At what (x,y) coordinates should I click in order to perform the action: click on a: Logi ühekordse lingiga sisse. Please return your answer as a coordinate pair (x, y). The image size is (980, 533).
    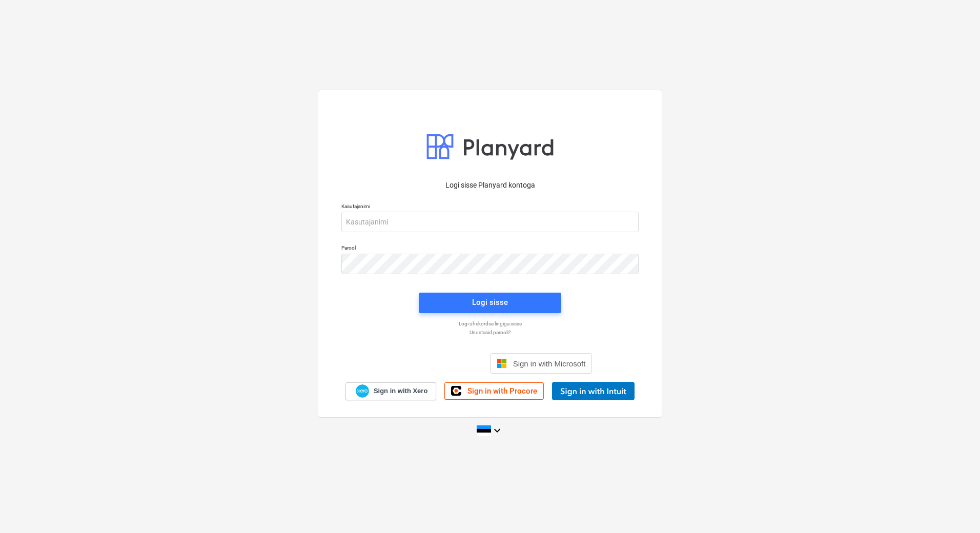
    Looking at the image, I should click on (490, 323).